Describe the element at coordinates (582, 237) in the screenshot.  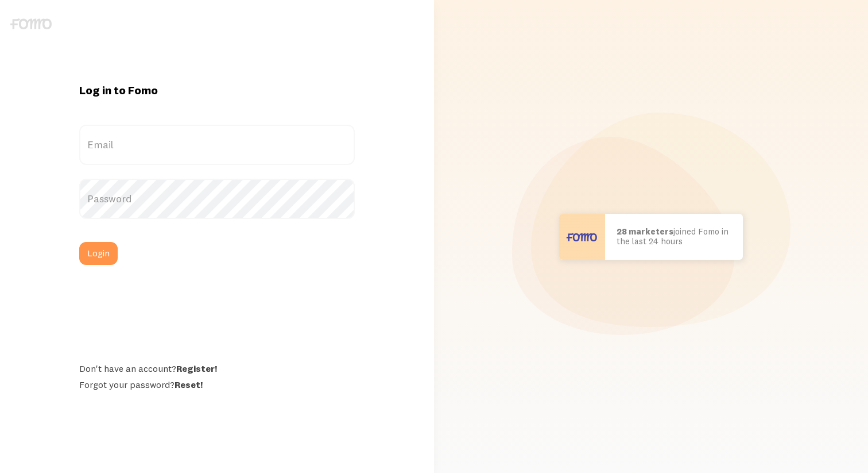
I see `img: User avatar` at that location.